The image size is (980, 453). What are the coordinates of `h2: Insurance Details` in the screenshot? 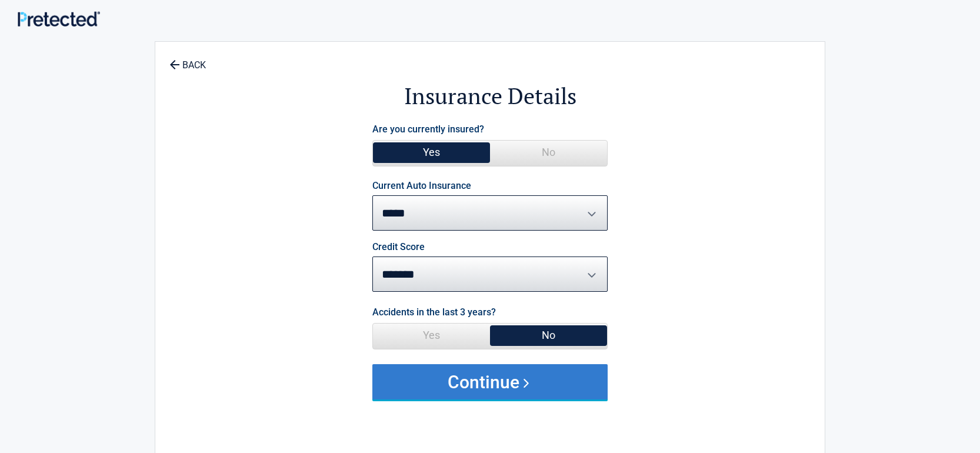 It's located at (490, 96).